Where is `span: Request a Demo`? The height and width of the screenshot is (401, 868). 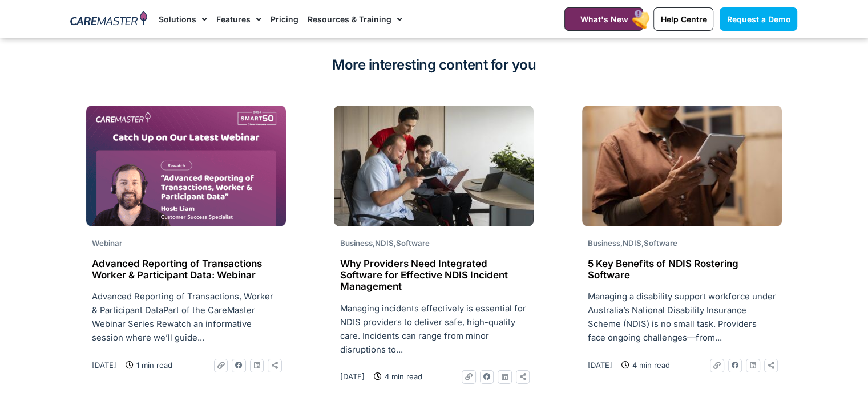 span: Request a Demo is located at coordinates (758, 18).